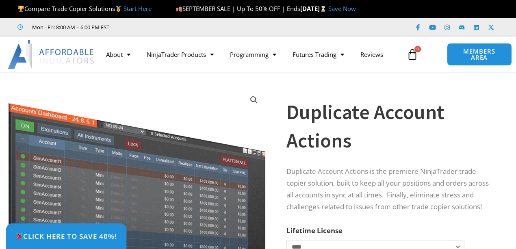 This screenshot has width=516, height=249. What do you see at coordinates (372, 54) in the screenshot?
I see `a: Reviews` at bounding box center [372, 54].